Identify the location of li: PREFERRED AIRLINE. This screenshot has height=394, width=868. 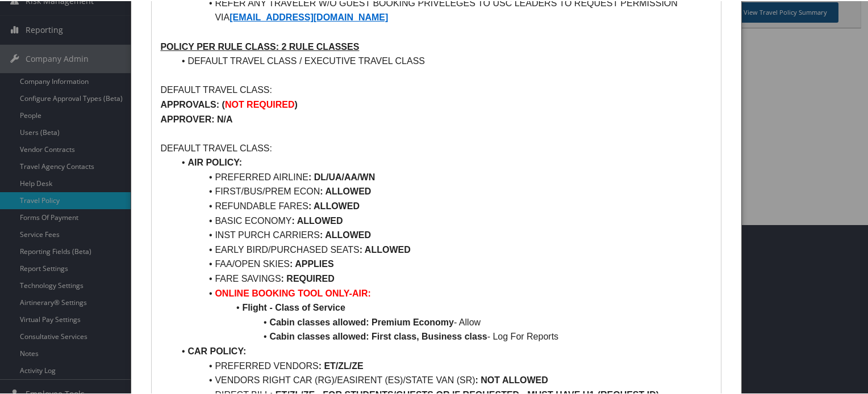
(443, 176).